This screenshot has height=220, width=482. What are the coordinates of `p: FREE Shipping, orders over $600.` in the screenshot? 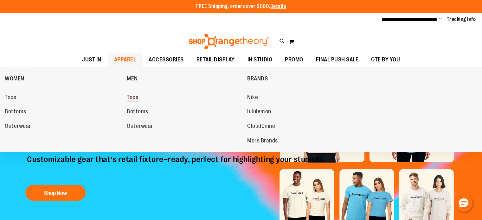 It's located at (241, 6).